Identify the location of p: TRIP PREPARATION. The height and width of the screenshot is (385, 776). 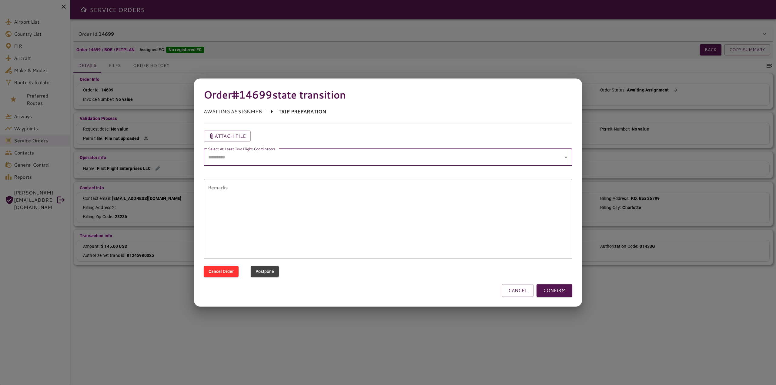
(302, 112).